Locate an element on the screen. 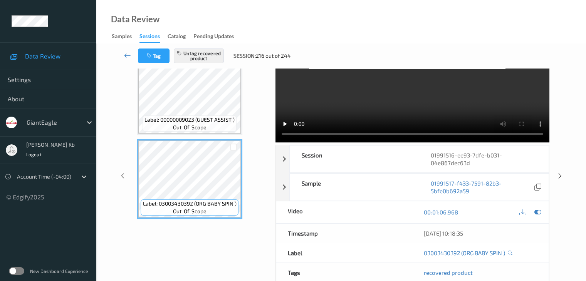 Image resolution: width=586 pixels, height=281 pixels. div: Timestamp is located at coordinates (344, 233).